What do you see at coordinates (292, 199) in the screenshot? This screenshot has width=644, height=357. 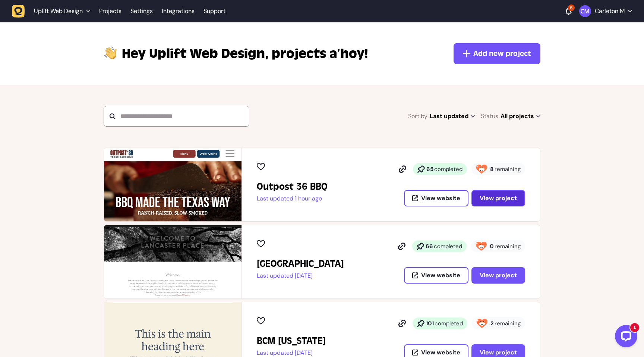 I see `p: Last updated 1 hour ago` at bounding box center [292, 199].